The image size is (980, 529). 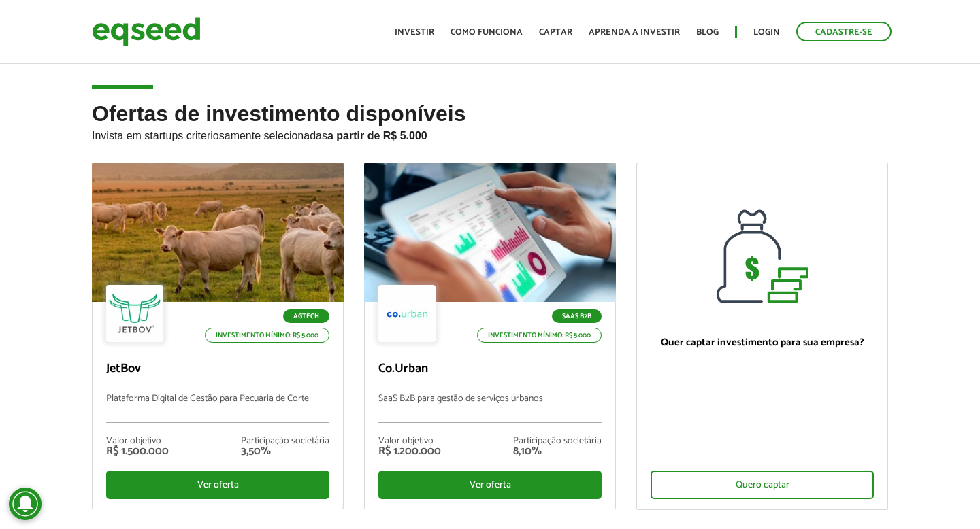 I want to click on div: R$ 1.500.000, so click(x=137, y=452).